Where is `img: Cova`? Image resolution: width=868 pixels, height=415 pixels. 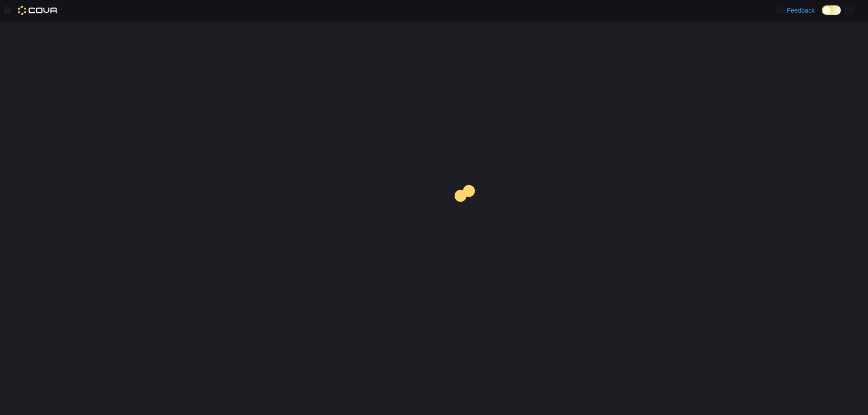
img: Cova is located at coordinates (38, 10).